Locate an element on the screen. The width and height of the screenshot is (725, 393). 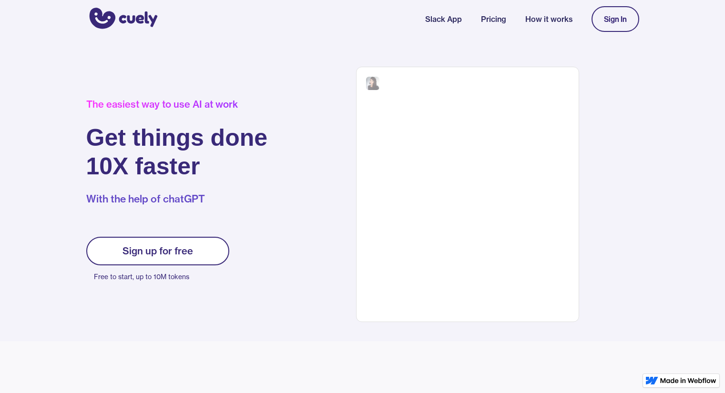
img: Made in Webflow is located at coordinates (689, 381).